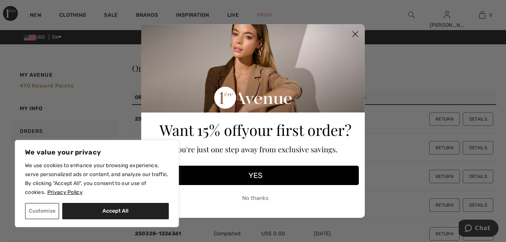  I want to click on span: You're just one step away from exclusive savings., so click(256, 149).